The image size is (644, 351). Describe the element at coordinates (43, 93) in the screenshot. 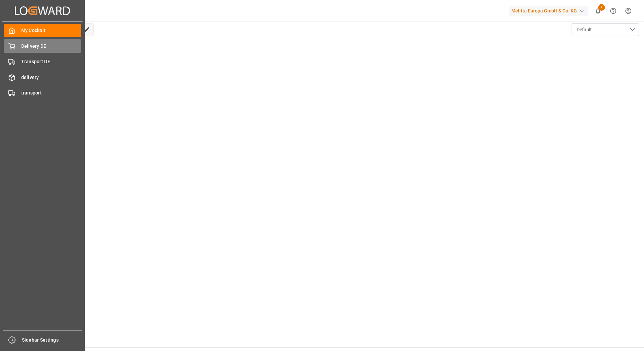

I see `a: transport` at that location.